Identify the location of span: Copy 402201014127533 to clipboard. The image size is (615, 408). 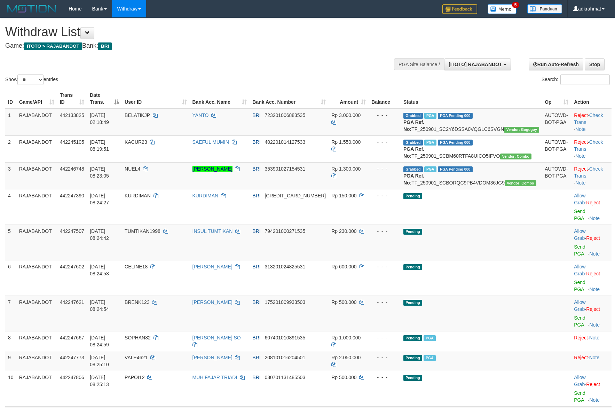
(285, 142).